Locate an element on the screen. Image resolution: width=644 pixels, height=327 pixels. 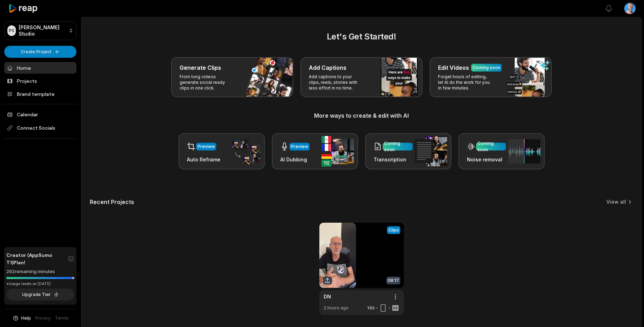
h3: Edit Videos is located at coordinates (454, 68).